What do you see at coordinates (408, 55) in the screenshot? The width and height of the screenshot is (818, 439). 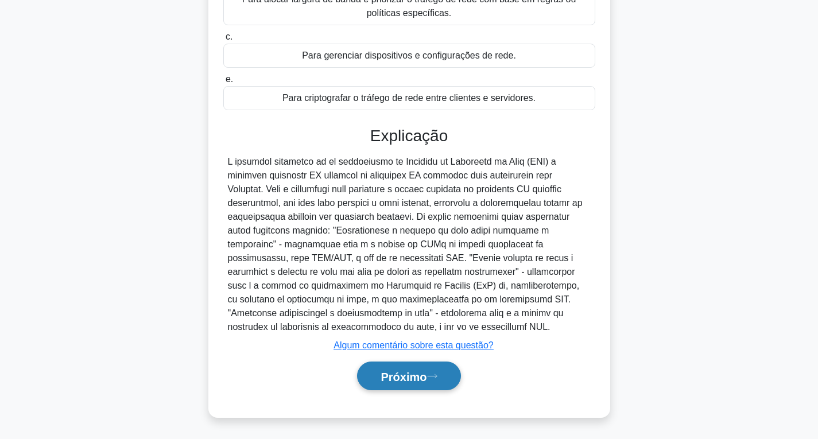 I see `font: Para gerenciar dispositivos e configurações de rede.` at bounding box center [408, 55].